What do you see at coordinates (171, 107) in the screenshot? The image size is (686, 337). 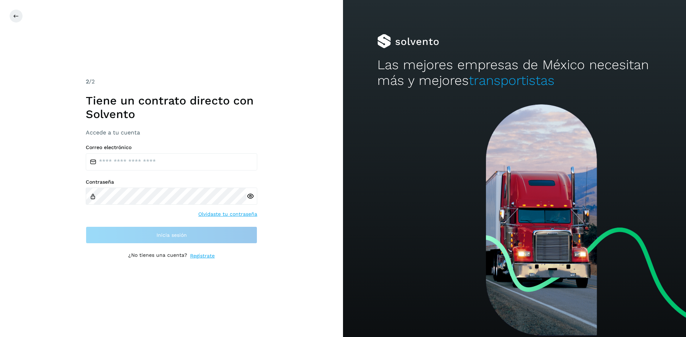 I see `h1: Tiene un contrato directo con Solvento` at bounding box center [171, 107].